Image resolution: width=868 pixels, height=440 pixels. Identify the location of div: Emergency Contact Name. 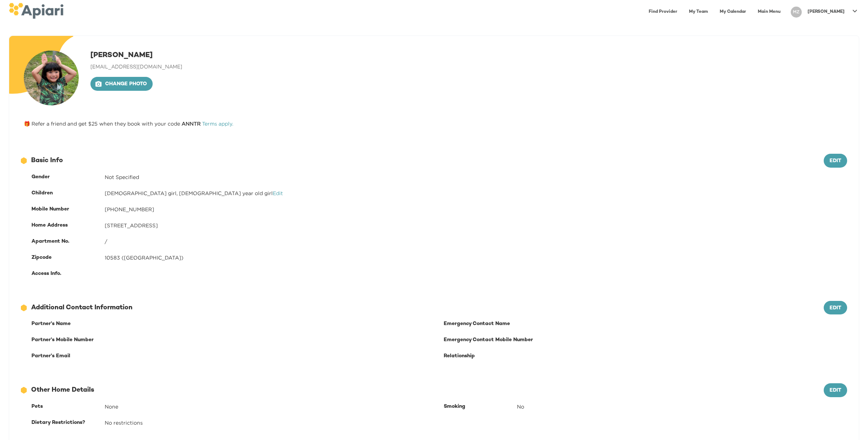
(490, 324).